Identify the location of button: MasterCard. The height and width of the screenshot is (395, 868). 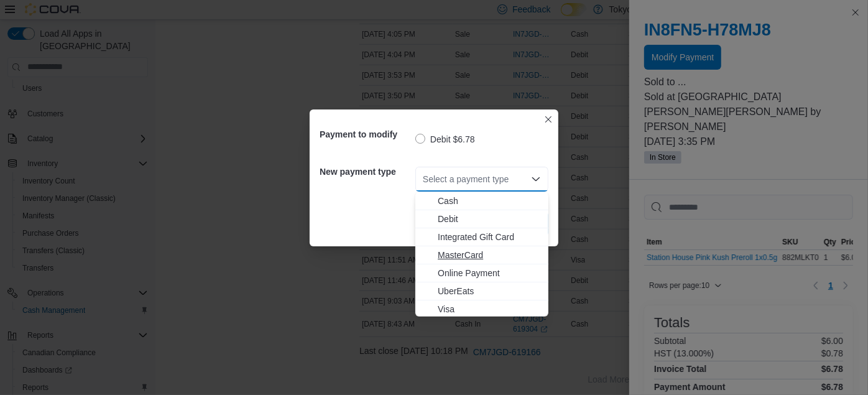
(482, 255).